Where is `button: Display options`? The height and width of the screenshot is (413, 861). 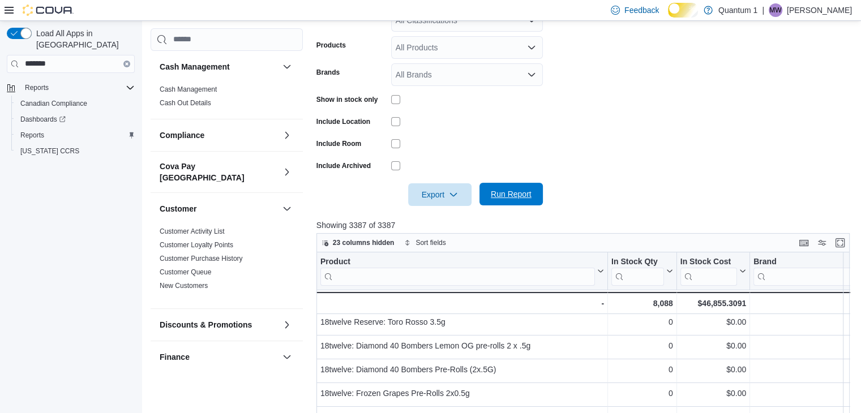
button: Display options is located at coordinates (821, 243).